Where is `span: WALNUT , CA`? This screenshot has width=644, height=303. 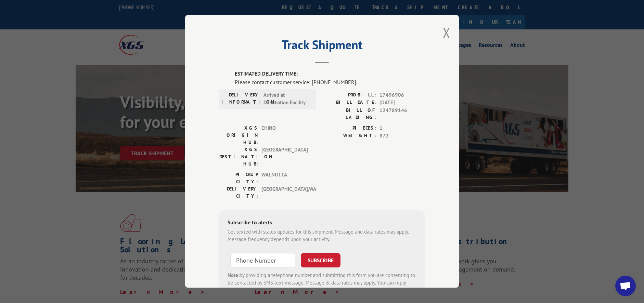
span: WALNUT , CA is located at coordinates (285, 178).